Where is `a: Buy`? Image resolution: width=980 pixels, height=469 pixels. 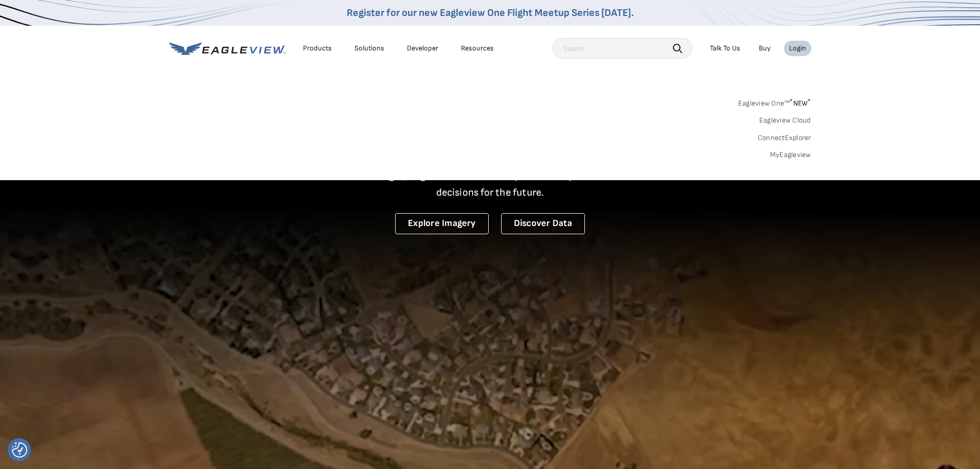
a: Buy is located at coordinates (765, 48).